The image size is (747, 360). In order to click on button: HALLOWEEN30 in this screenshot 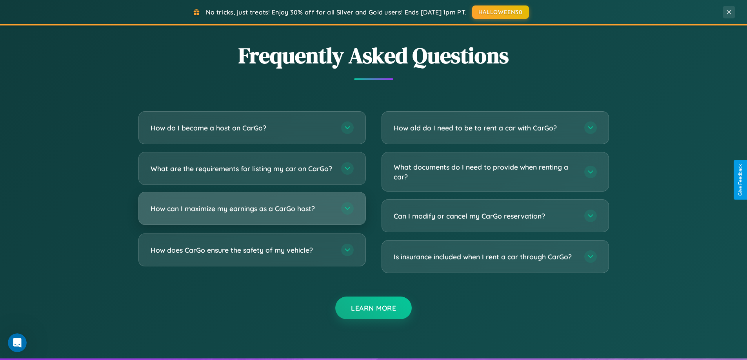, I will do `click(500, 12)`.